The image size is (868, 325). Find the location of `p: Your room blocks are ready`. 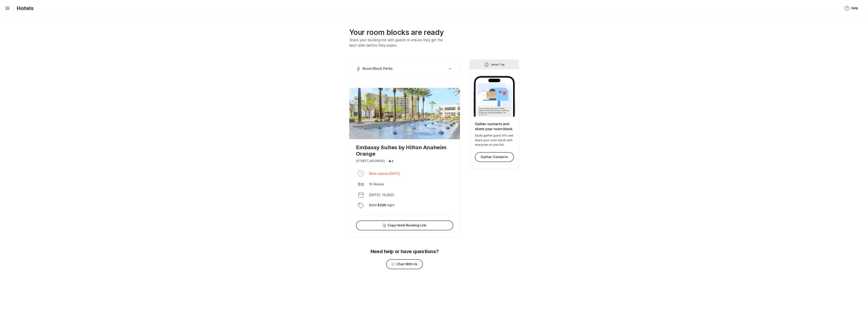

p: Your room blocks are ready is located at coordinates (405, 32).